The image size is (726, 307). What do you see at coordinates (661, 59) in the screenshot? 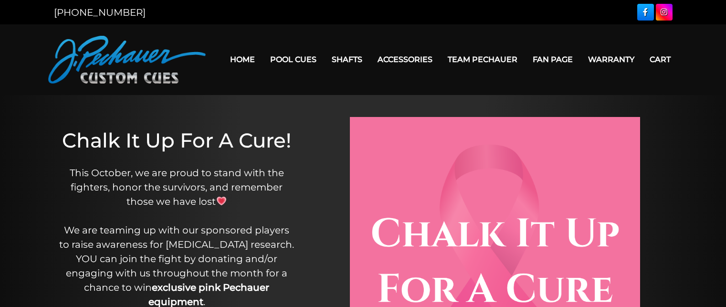
I see `a: Cart` at bounding box center [661, 59].